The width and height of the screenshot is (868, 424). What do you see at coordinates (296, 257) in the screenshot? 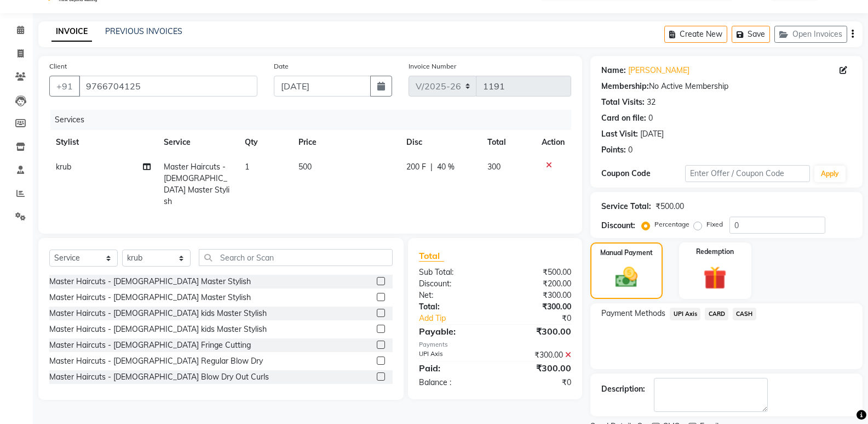
I see `input: Search or Scan` at bounding box center [296, 257].